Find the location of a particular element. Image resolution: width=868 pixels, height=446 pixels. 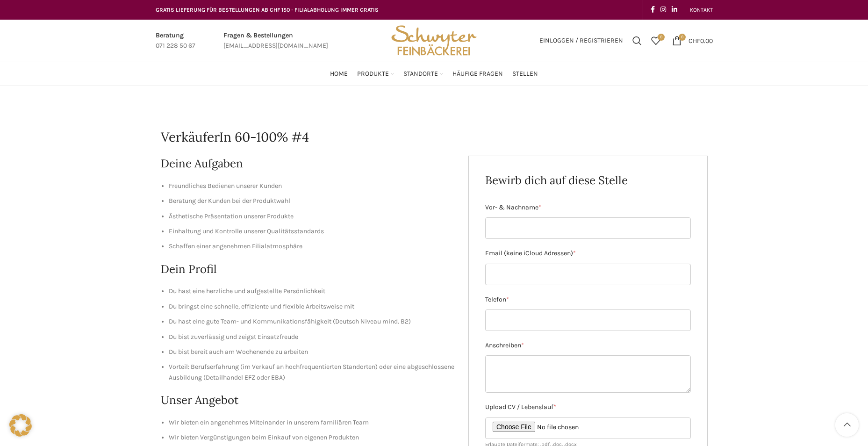

a: 0 is located at coordinates (656, 41).